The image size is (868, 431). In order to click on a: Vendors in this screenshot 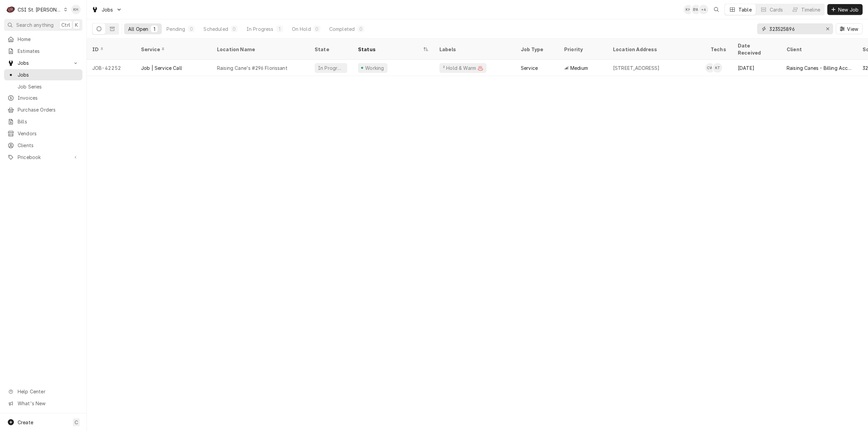, I will do `click(43, 133)`.